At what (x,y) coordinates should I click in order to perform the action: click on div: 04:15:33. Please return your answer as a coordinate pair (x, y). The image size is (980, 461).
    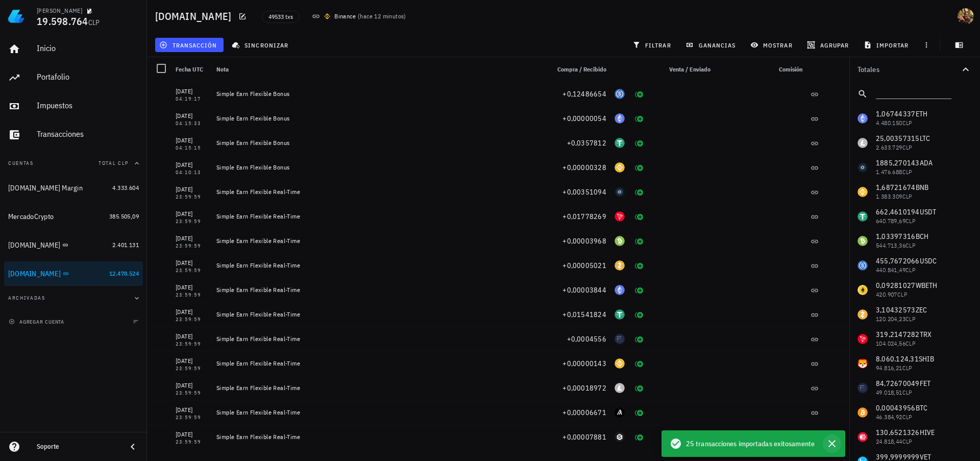
    Looking at the image, I should click on (192, 124).